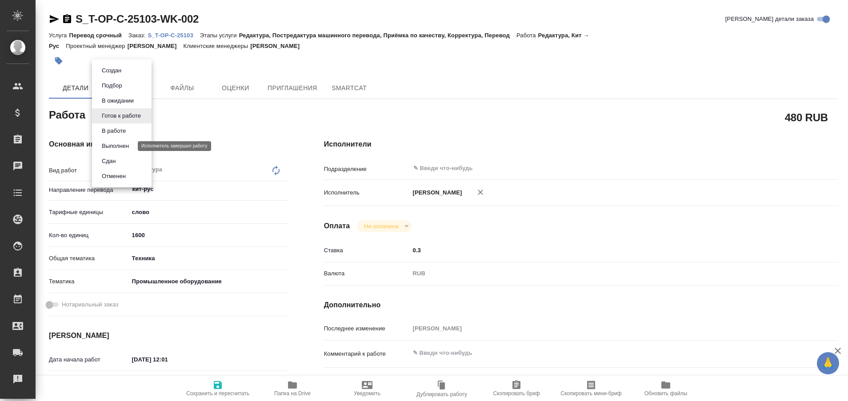 The height and width of the screenshot is (401, 848). What do you see at coordinates (114, 131) in the screenshot?
I see `button: В работе` at bounding box center [114, 131].